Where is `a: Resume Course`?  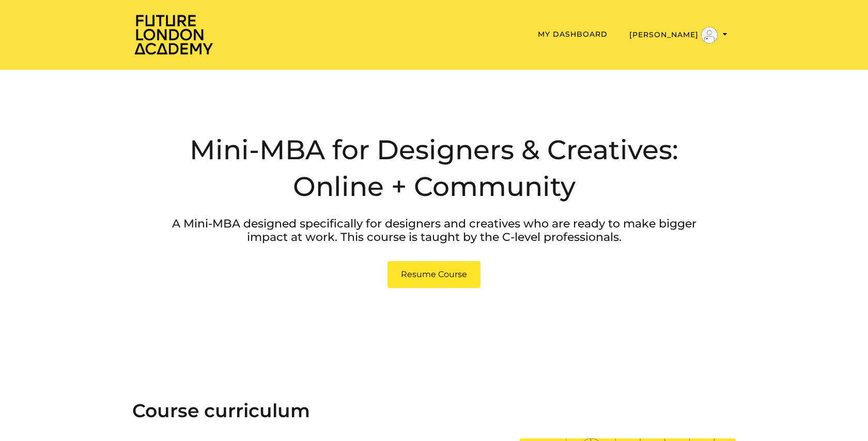
a: Resume Course is located at coordinates (434, 275).